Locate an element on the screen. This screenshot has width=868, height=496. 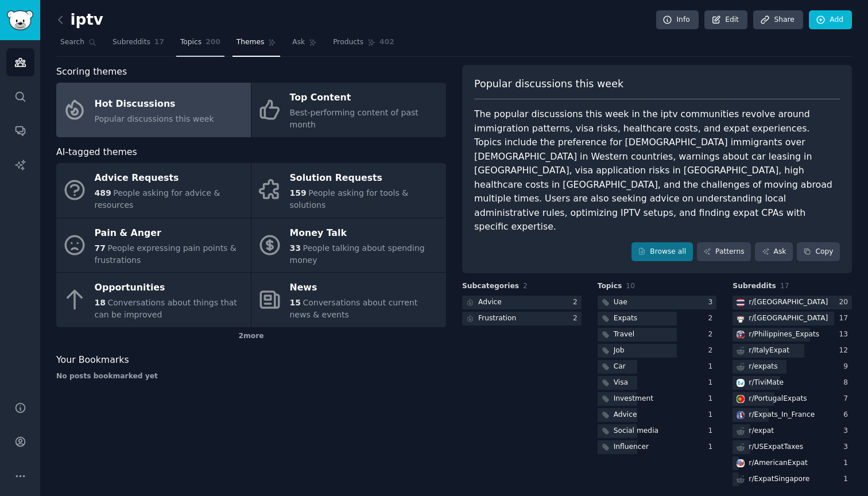
div: Hot Discussions is located at coordinates (154, 104).